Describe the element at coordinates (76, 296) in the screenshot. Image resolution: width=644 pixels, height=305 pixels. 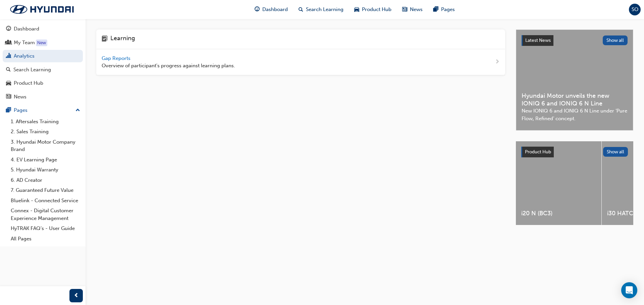
I see `span: prev-icon` at that location.